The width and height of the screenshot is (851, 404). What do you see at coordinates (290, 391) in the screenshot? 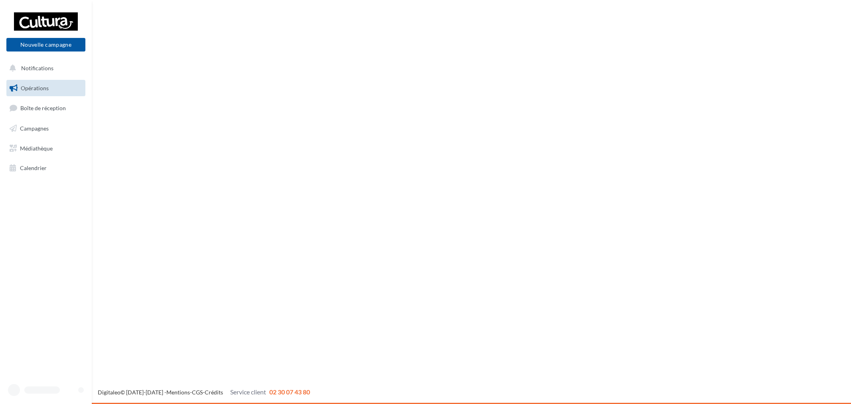
I see `span: 02 30 07 43 80` at bounding box center [290, 391].